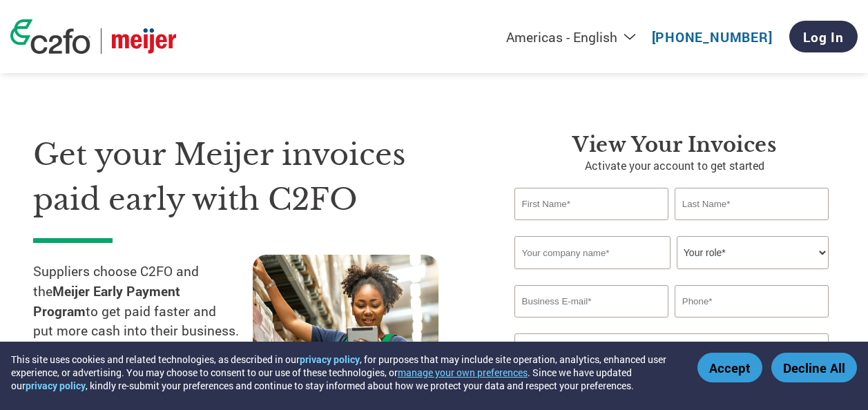 This screenshot has width=868, height=410. Describe the element at coordinates (106, 301) in the screenshot. I see `strong: Meijer Early Payment Program` at that location.